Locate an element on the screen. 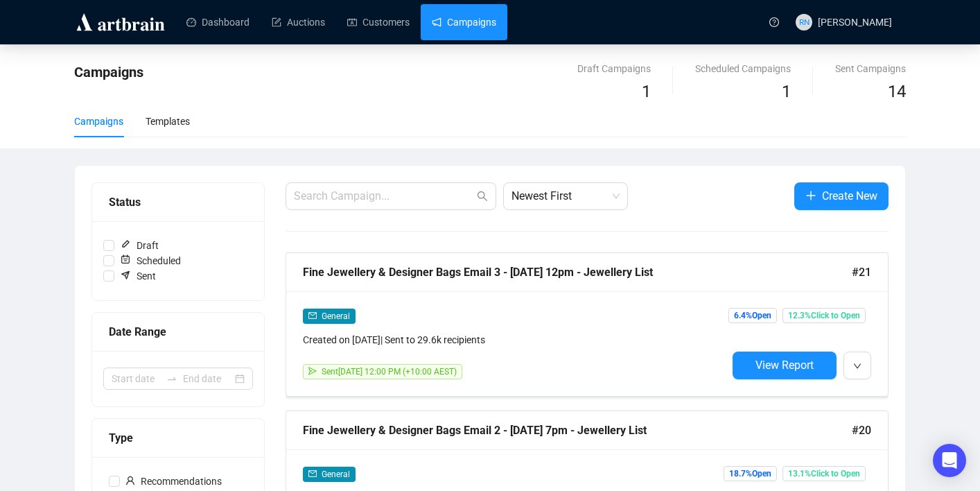  a: Auctions is located at coordinates (298, 22).